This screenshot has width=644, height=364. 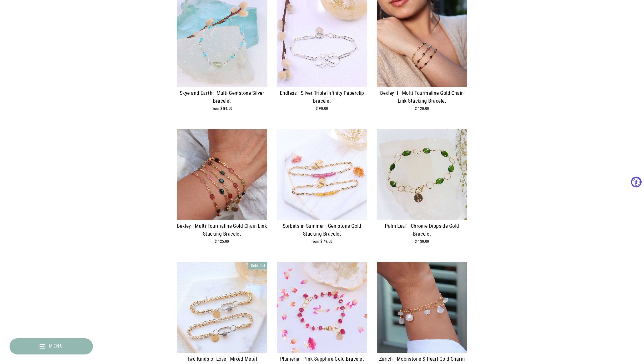 I want to click on div: Bexley - Multi Tourmaline Gold Chain Link Stacking Bracelet, so click(x=222, y=230).